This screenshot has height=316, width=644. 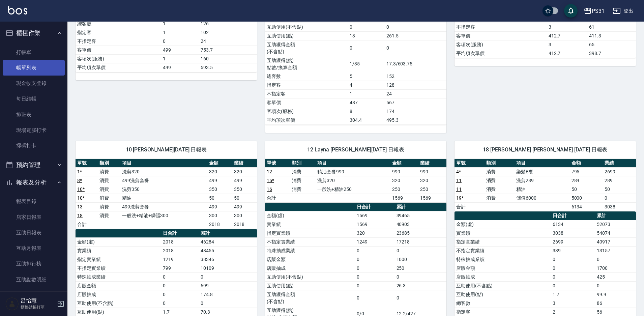 What do you see at coordinates (306, 111) in the screenshot?
I see `td: 客項次(服務)` at bounding box center [306, 111].